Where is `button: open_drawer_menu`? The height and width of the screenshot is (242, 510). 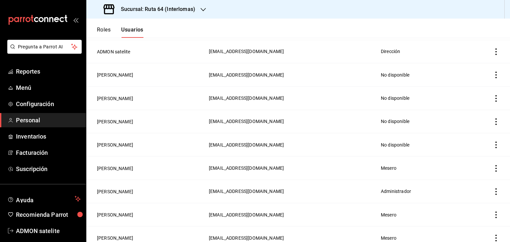
button: open_drawer_menu is located at coordinates (76, 20).